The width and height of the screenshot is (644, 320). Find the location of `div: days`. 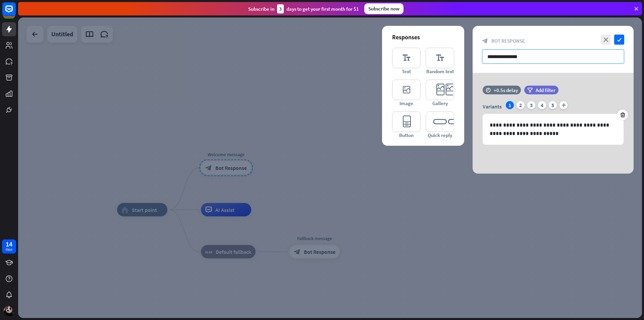

div: days is located at coordinates (9, 249).